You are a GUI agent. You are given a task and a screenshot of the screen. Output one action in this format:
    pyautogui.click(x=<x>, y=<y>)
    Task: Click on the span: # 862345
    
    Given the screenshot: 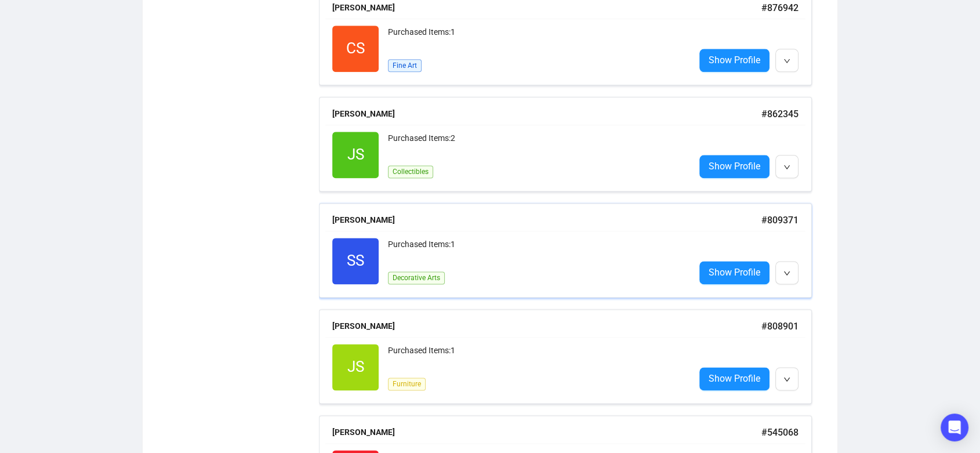 What is the action you would take?
    pyautogui.click(x=780, y=114)
    